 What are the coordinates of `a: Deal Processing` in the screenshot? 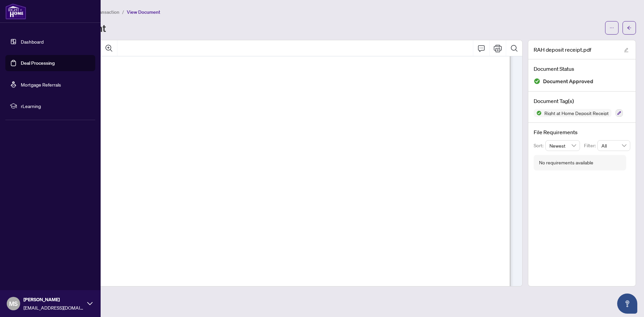 It's located at (38, 63).